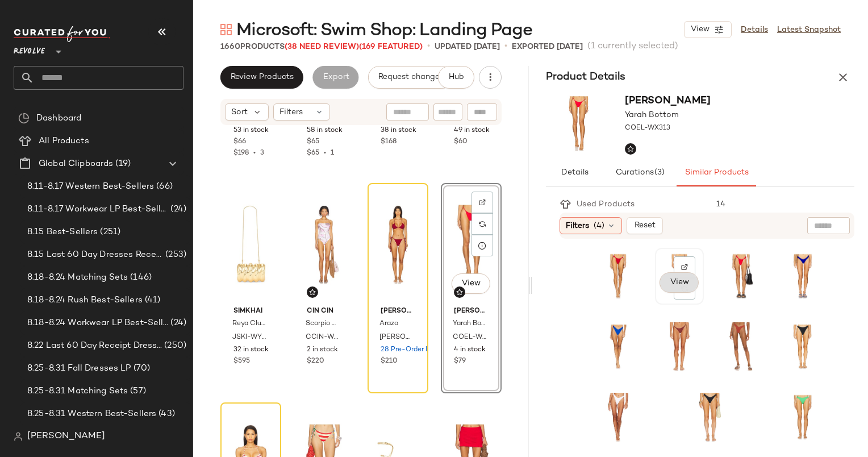  I want to click on span: $220, so click(315, 361).